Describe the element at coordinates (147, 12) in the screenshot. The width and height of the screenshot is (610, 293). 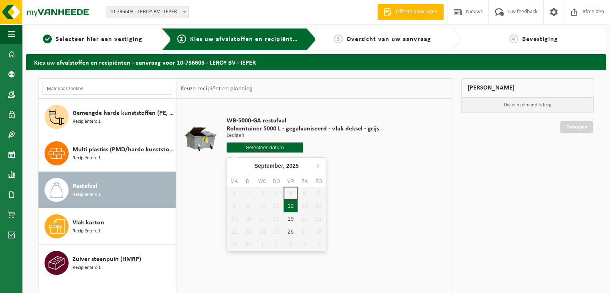
I see `span: 10-736603 - LEROY BV - IEPER` at that location.